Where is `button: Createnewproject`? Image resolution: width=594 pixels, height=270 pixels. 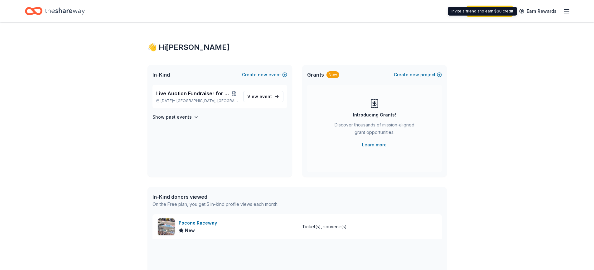
button: Createnewproject is located at coordinates (418, 75).